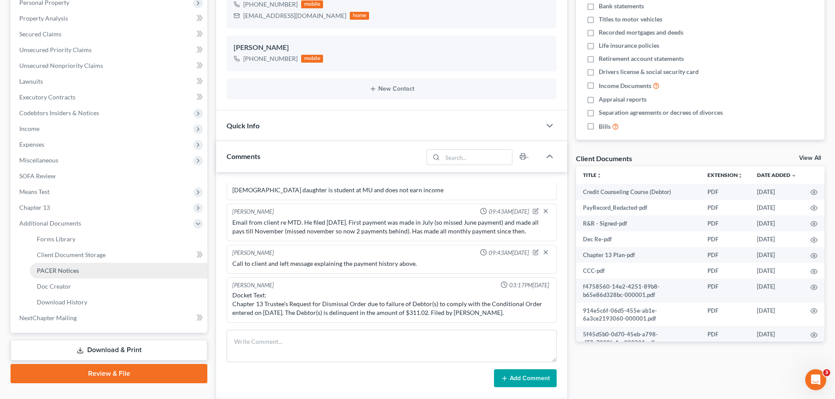 This screenshot has height=399, width=835. Describe the element at coordinates (638, 239) in the screenshot. I see `td: Dec Re-pdf` at that location.